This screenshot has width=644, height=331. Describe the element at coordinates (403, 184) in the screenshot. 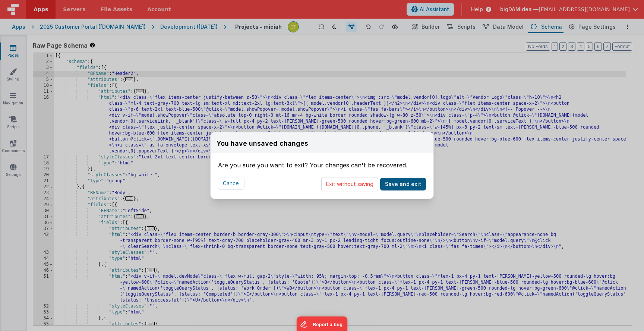

I see `button: Save and exit` at that location.